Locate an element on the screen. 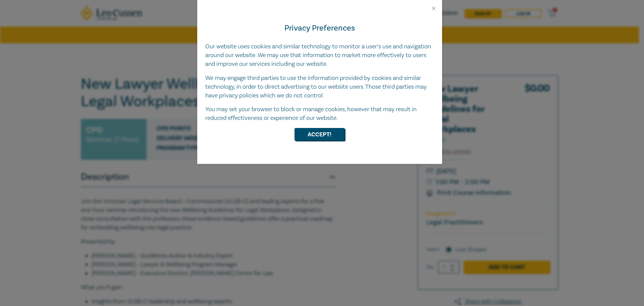 The width and height of the screenshot is (644, 306). p: Our website uses cookies and similar technology to monitor a user’s use and navigation around our... is located at coordinates (320, 55).